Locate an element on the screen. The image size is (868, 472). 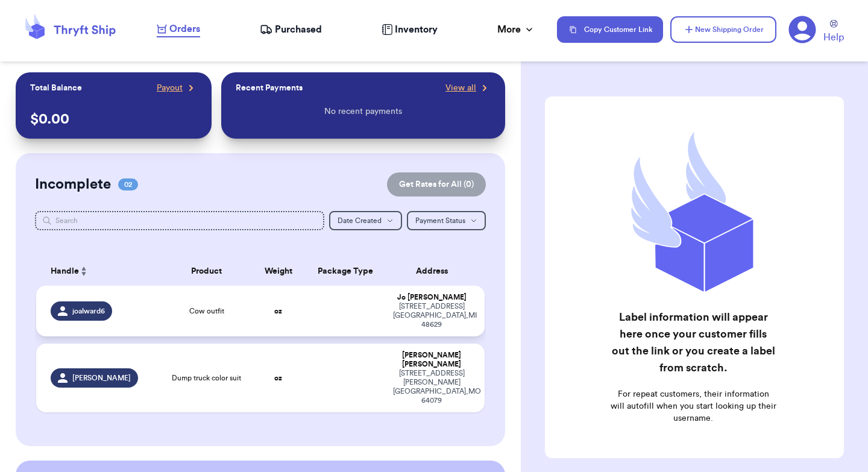
span: 02 is located at coordinates (128, 184).